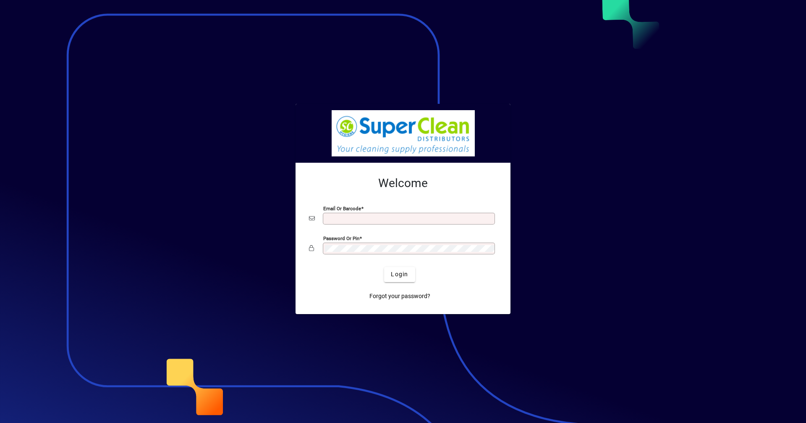 Image resolution: width=806 pixels, height=423 pixels. Describe the element at coordinates (399, 274) in the screenshot. I see `span: Login` at that location.